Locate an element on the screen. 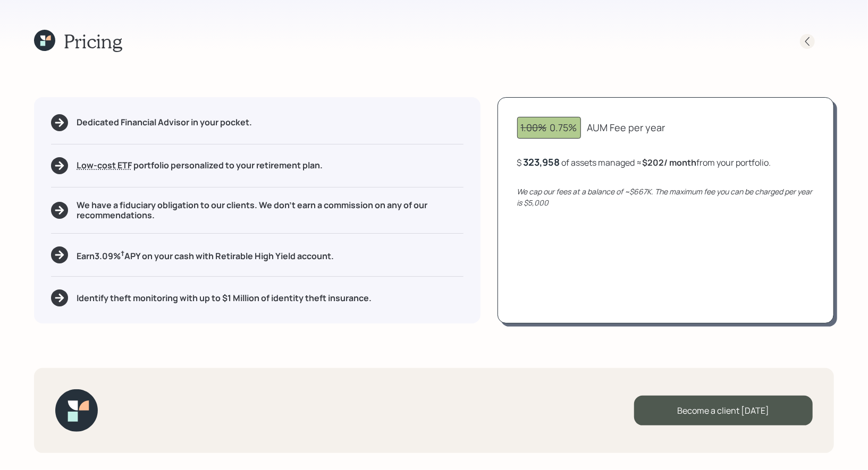  b: $202 / month is located at coordinates (669, 162).